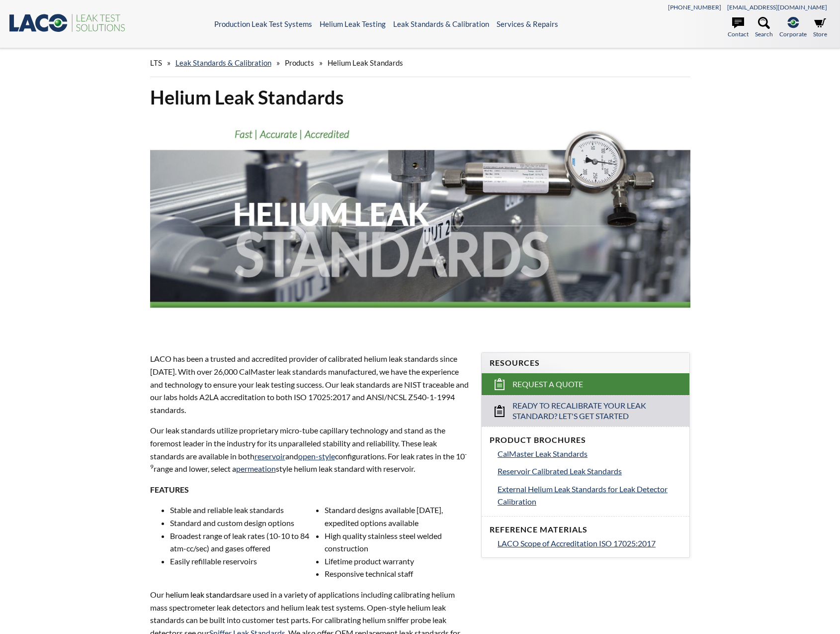 This screenshot has height=634, width=840. What do you see at coordinates (542, 453) in the screenshot?
I see `span: CalMaster Leak Standards` at bounding box center [542, 453].